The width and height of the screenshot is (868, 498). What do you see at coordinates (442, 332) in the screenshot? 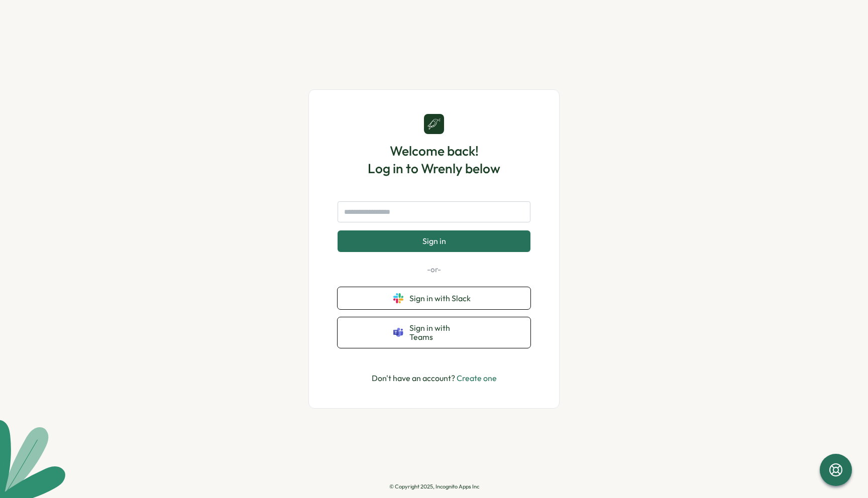
I see `span: Sign in with Teams` at bounding box center [442, 332].